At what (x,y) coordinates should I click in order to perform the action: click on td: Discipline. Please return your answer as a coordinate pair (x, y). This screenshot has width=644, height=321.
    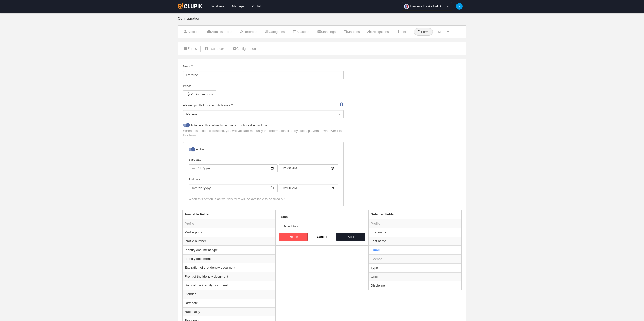
    Looking at the image, I should click on (415, 286).